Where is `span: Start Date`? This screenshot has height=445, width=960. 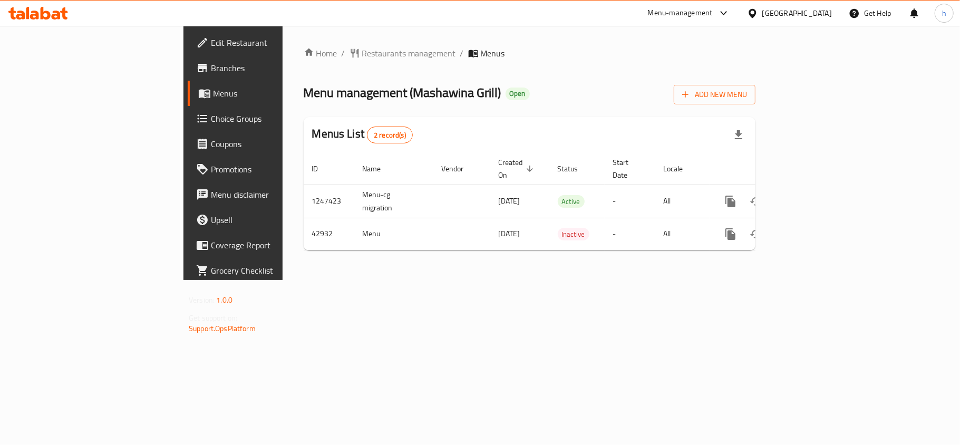 span: Start Date is located at coordinates (628, 169).